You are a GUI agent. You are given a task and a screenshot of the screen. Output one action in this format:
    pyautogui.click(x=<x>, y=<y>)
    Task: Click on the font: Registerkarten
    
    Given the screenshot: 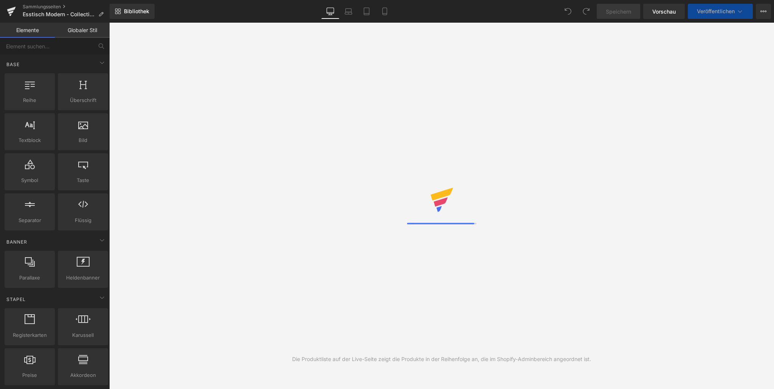 What is the action you would take?
    pyautogui.click(x=30, y=335)
    